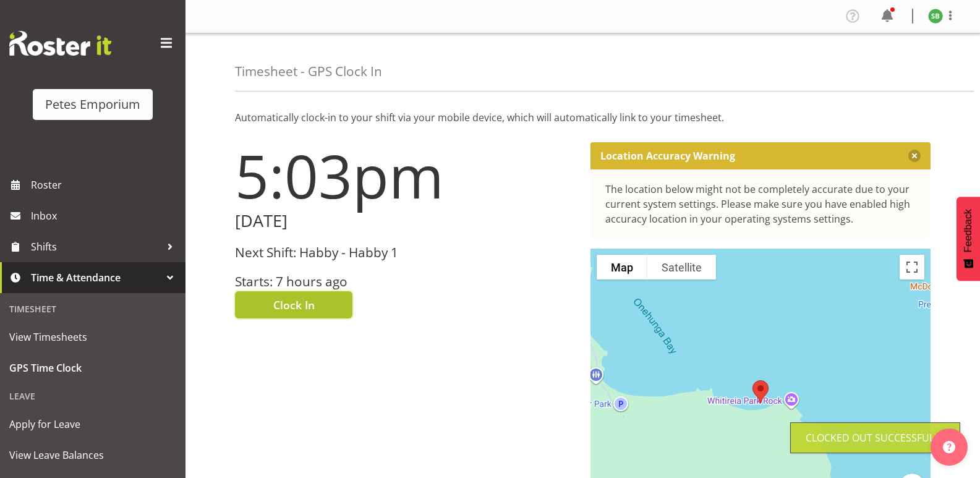  I want to click on span: Feedback, so click(968, 231).